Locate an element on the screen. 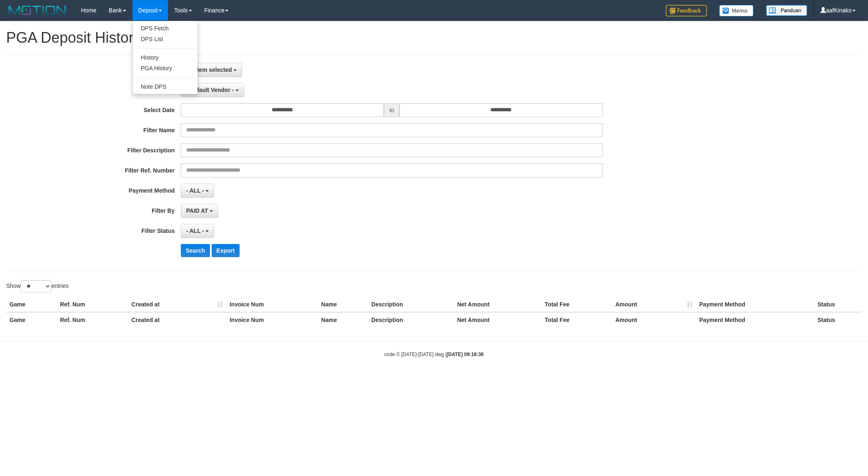  button: - Default Vendor - is located at coordinates (212, 90).